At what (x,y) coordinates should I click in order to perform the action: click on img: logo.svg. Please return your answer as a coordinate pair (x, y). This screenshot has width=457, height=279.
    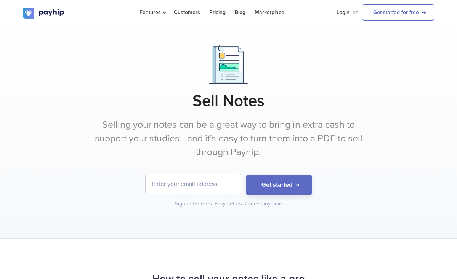
    Looking at the image, I should click on (44, 13).